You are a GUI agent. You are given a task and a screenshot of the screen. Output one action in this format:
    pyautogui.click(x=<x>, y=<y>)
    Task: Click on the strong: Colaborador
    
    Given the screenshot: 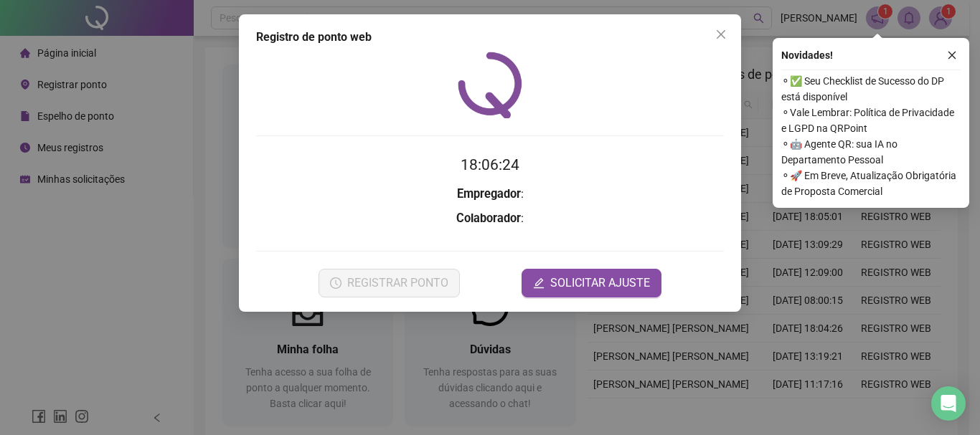 What is the action you would take?
    pyautogui.click(x=488, y=218)
    